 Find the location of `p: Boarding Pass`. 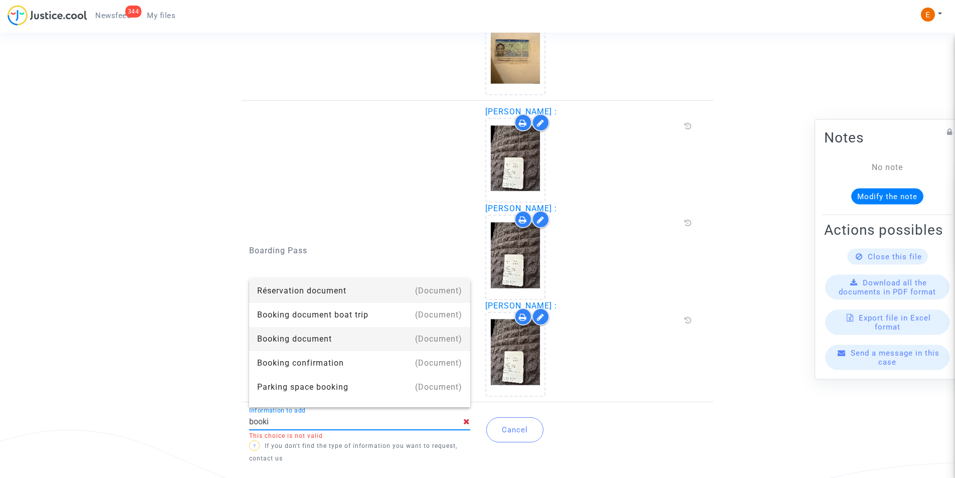

p: Boarding Pass is located at coordinates (360, 250).